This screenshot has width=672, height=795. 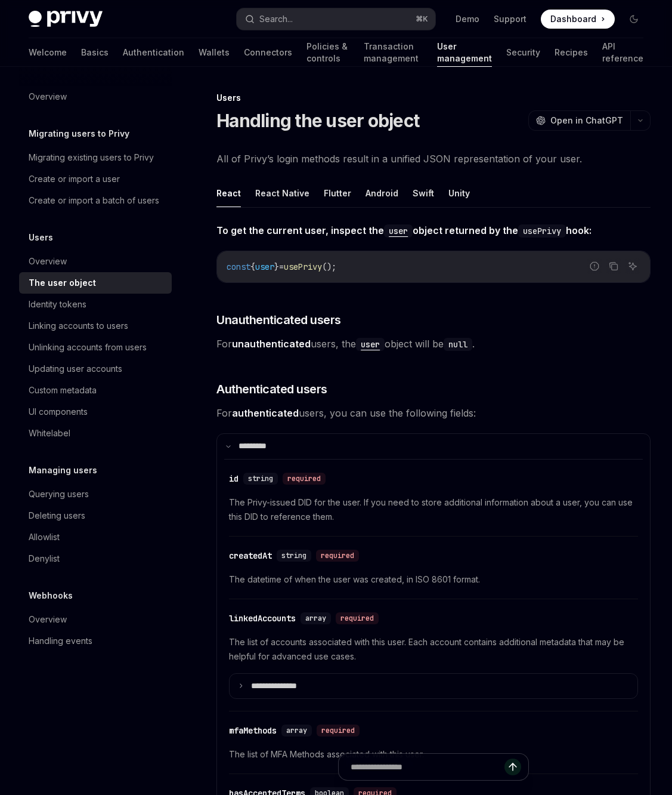 What do you see at coordinates (434, 754) in the screenshot?
I see `span: The list of MFA Methods associated with this user.` at bounding box center [434, 754].